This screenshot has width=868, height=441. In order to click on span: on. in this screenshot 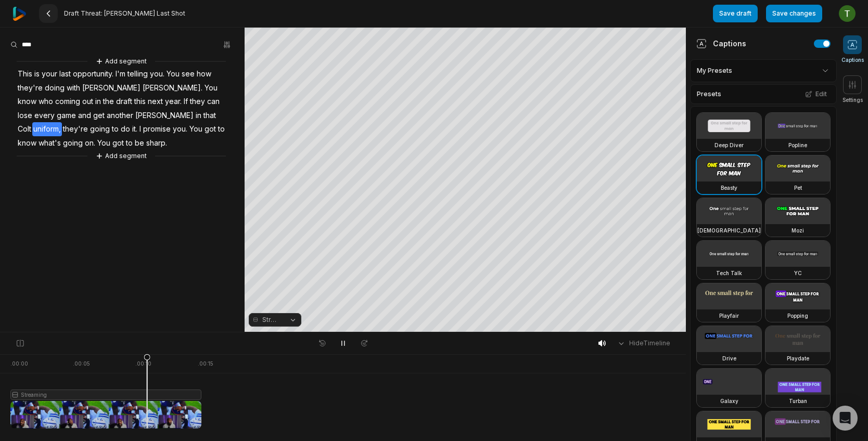, I will do `click(90, 143)`.